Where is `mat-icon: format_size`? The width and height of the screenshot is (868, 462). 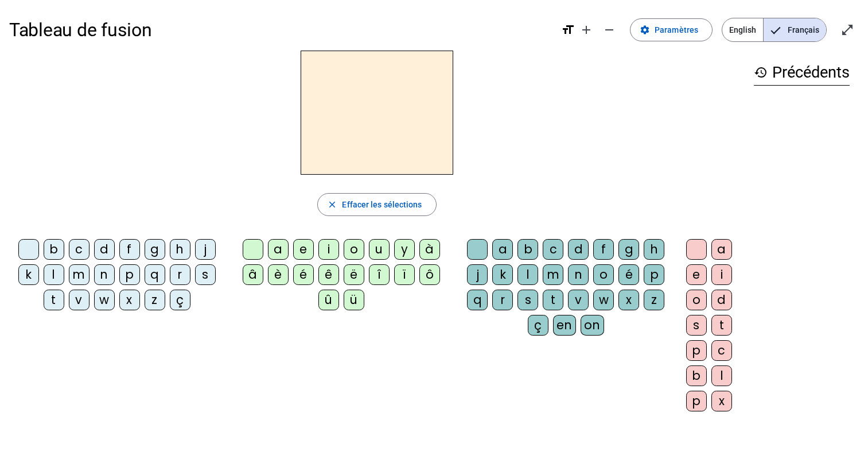
mat-icon: format_size is located at coordinates (568, 30).